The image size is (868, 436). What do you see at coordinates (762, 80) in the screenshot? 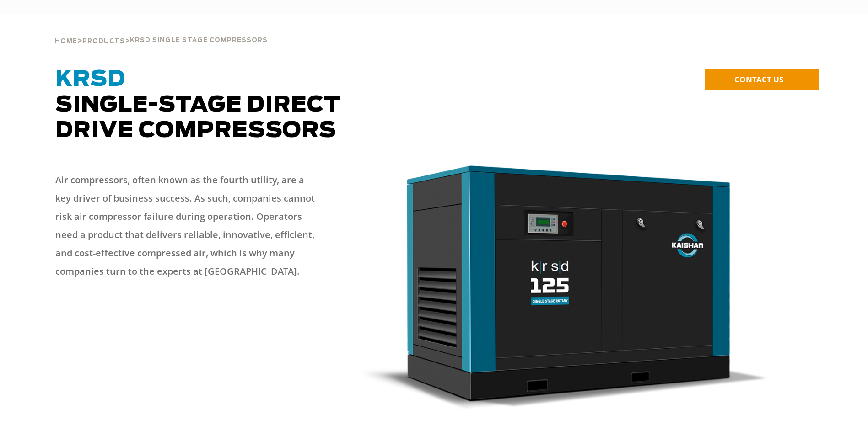
I see `a: CONTACT US` at bounding box center [762, 80].